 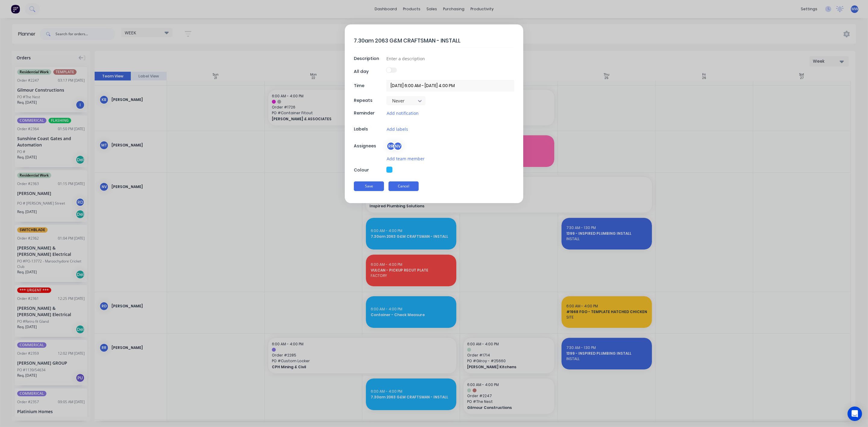 I want to click on div: Labels, so click(x=369, y=129).